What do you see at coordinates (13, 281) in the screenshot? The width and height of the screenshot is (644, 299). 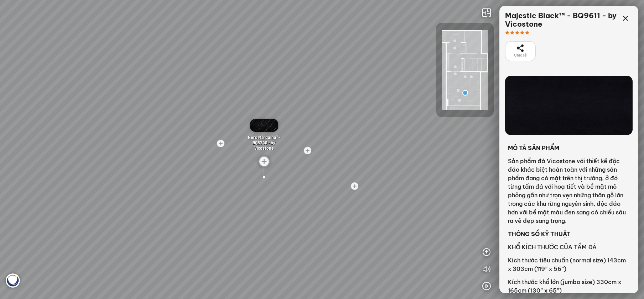 I see `img: Icon_Vicostone__JFHAYEFUNKA3.png` at bounding box center [13, 281].